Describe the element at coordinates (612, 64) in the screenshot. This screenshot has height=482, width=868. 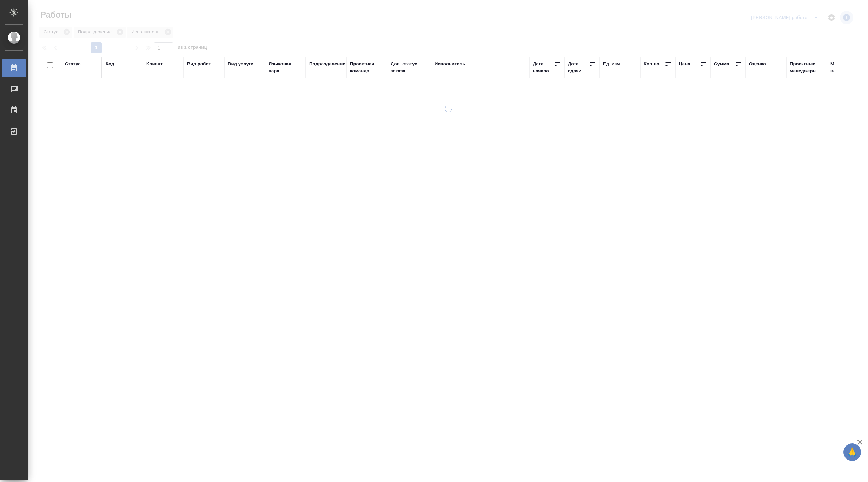
I see `div: Ед. изм` at that location.